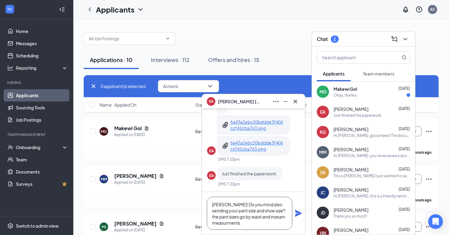 The width and height of the screenshot is (449, 235). I want to click on div: Onboarding, so click(39, 147).